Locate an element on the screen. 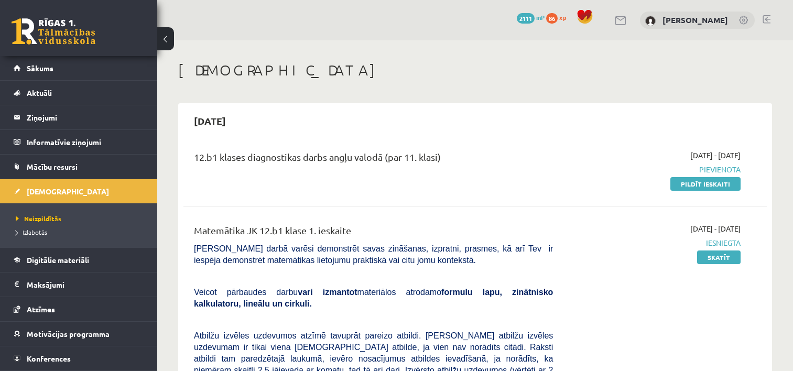 Image resolution: width=793 pixels, height=371 pixels. span: Sākums is located at coordinates (40, 68).